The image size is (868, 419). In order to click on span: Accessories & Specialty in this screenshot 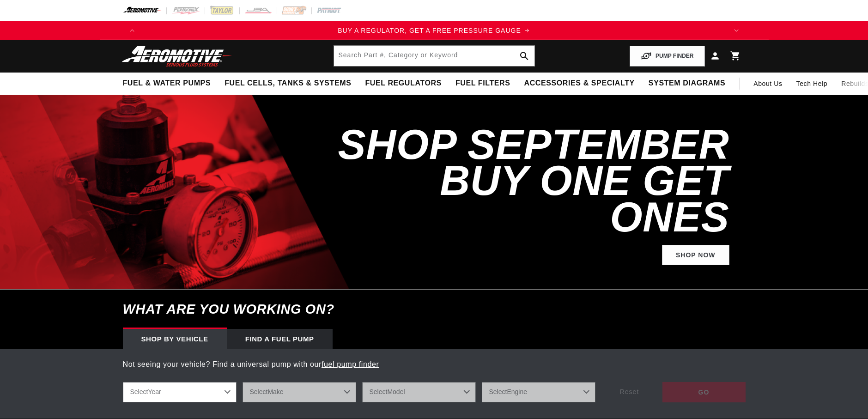, I will do `click(579, 83)`.